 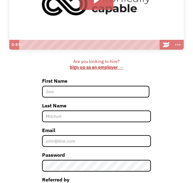 What do you see at coordinates (178, 45) in the screenshot?
I see `button: Show more buttons` at bounding box center [178, 45].